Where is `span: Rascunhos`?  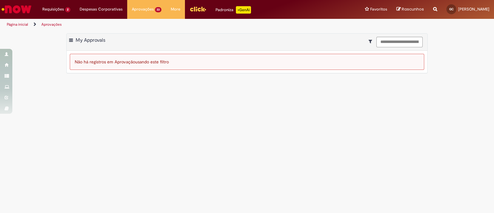
span: Rascunhos is located at coordinates (412, 9).